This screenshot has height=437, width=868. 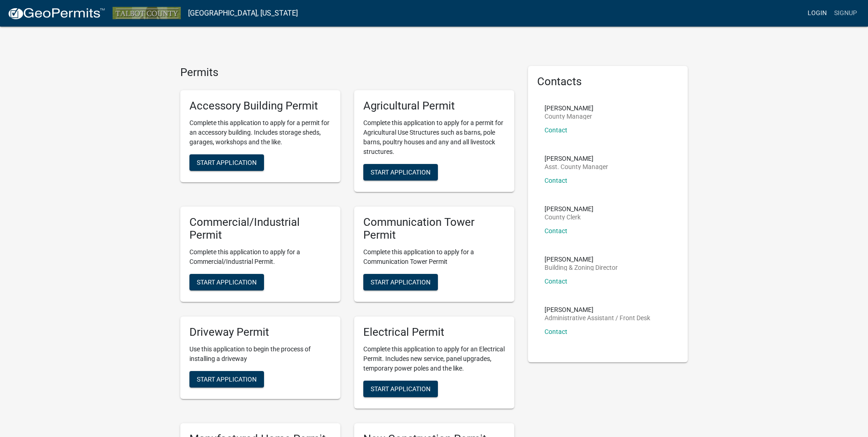 I want to click on a: Login, so click(x=818, y=13).